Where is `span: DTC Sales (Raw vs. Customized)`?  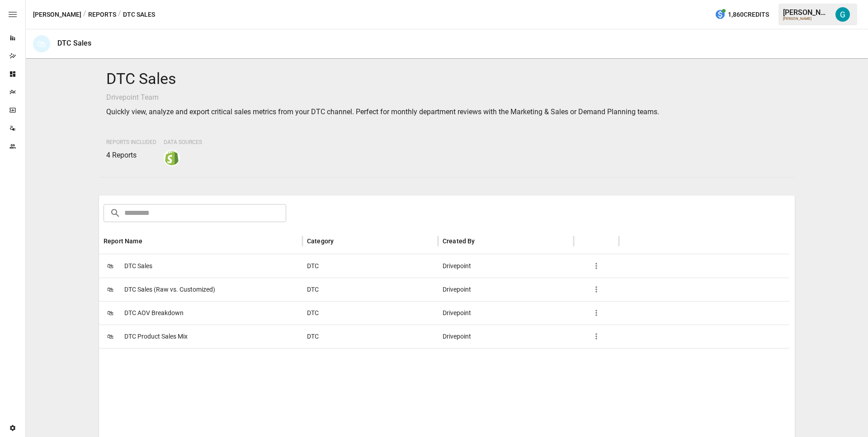 span: DTC Sales (Raw vs. Customized) is located at coordinates (170, 289).